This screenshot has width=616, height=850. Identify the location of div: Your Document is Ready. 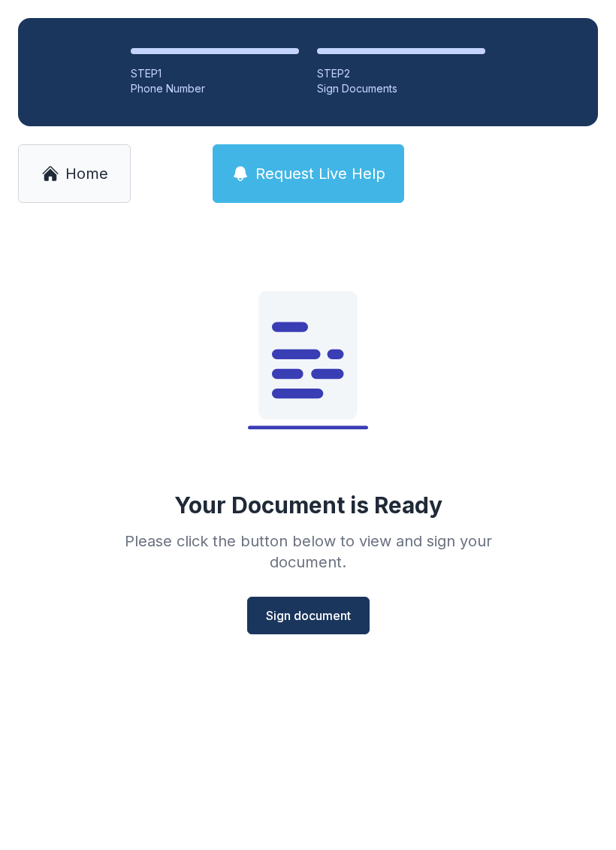
(308, 505).